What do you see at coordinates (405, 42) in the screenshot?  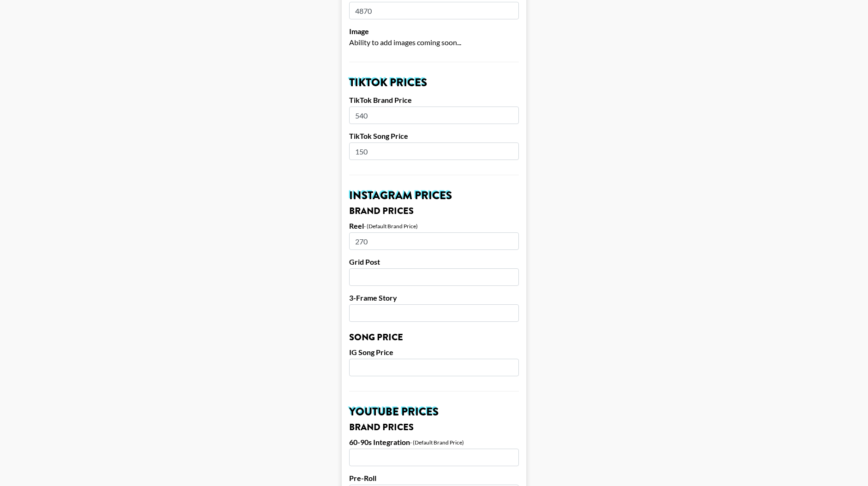 I see `span: Ability to add images coming soon...` at bounding box center [405, 42].